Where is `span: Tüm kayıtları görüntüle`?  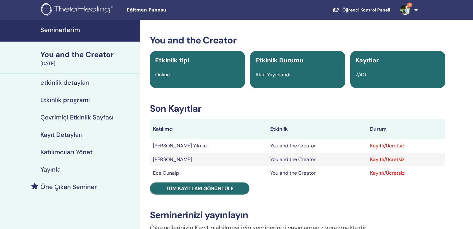
span: Tüm kayıtları görüntüle is located at coordinates (199, 189).